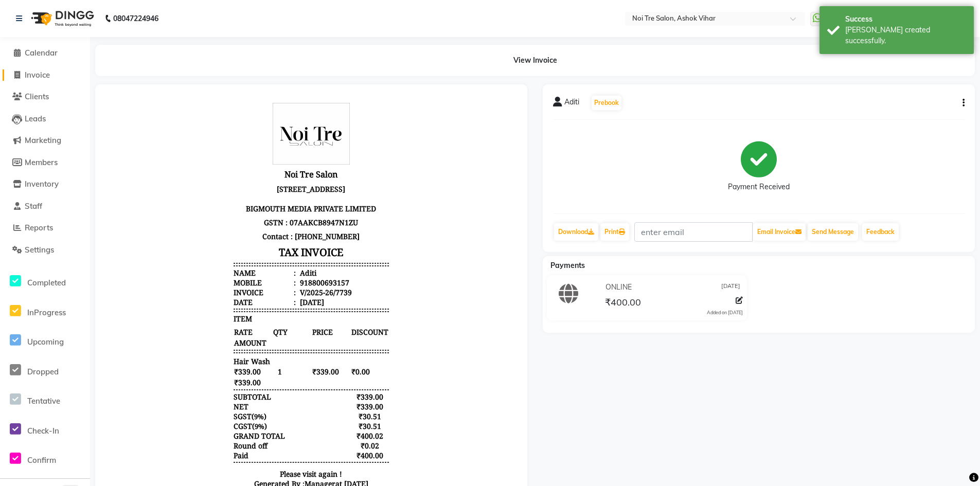 This screenshot has width=980, height=486. What do you see at coordinates (45, 207) in the screenshot?
I see `a: Staff` at bounding box center [45, 207].